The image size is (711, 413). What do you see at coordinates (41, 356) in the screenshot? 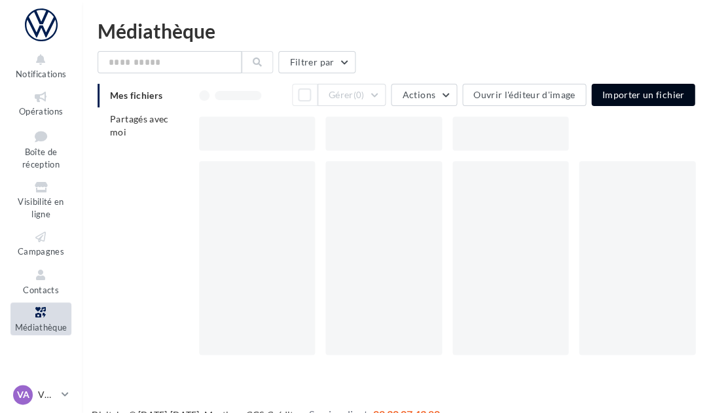
I see `a: Calendrier` at bounding box center [41, 356].